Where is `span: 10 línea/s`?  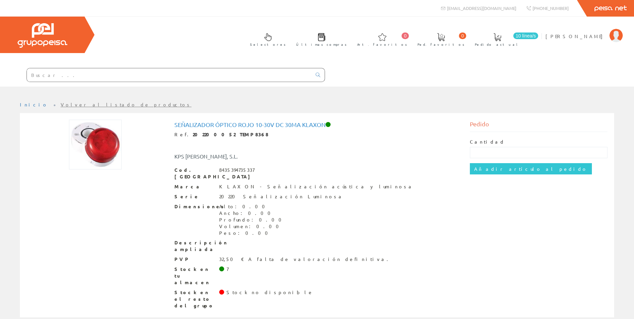
span: 10 línea/s is located at coordinates (526, 36).